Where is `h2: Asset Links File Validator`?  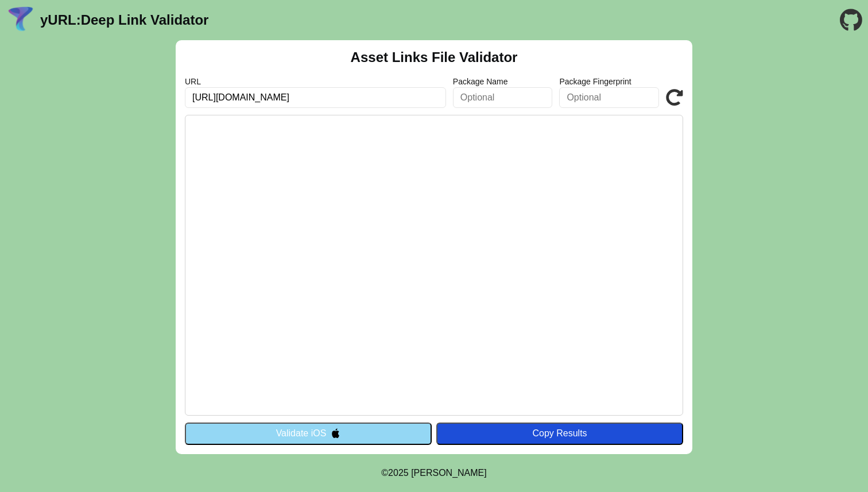
h2: Asset Links File Validator is located at coordinates (434, 57).